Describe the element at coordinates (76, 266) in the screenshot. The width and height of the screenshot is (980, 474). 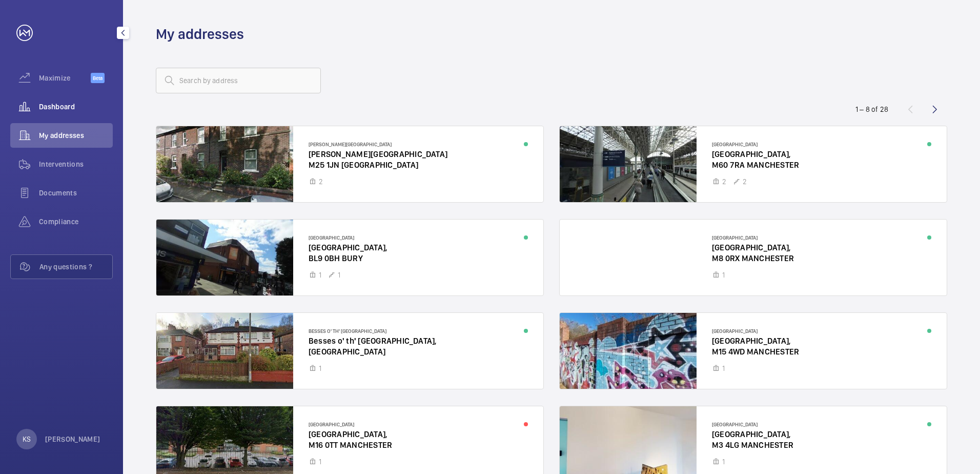
I see `span: Any questions ?` at that location.